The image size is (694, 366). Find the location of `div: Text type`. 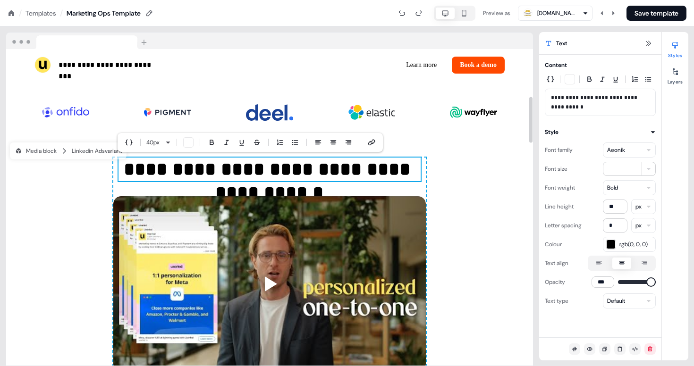

div: Text type is located at coordinates (557, 301).